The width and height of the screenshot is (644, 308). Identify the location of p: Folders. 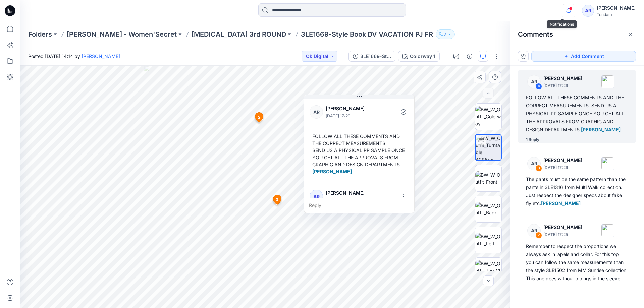
(40, 34).